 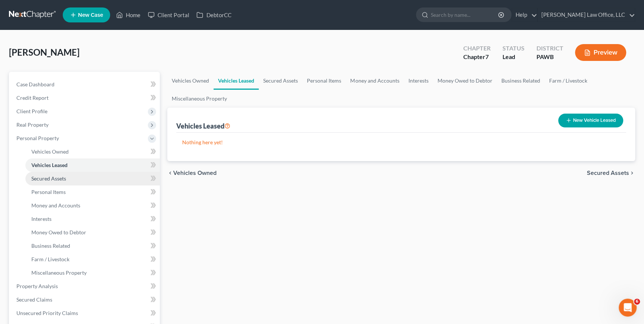 What do you see at coordinates (47, 313) in the screenshot?
I see `span: Unsecured Priority Claims` at bounding box center [47, 313].